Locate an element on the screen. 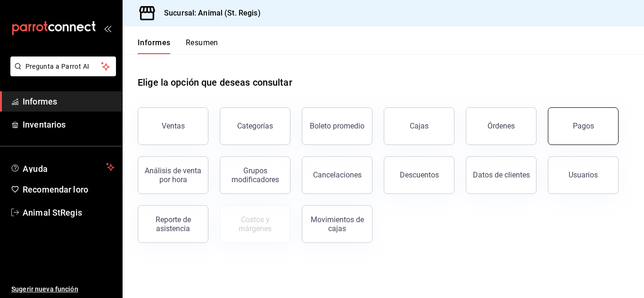 Image resolution: width=644 pixels, height=298 pixels. button: Pagos is located at coordinates (583, 126).